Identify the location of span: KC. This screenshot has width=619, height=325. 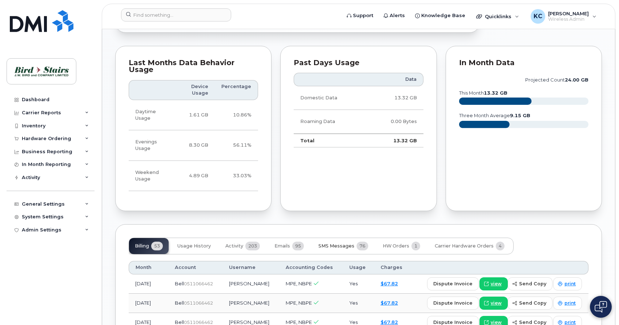
(538, 16).